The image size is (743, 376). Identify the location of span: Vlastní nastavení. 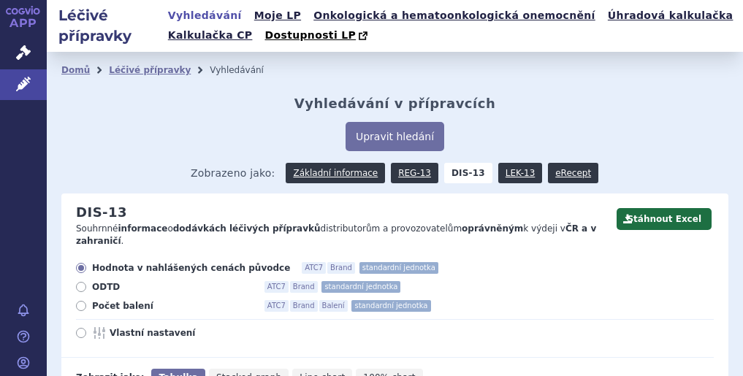
(190, 333).